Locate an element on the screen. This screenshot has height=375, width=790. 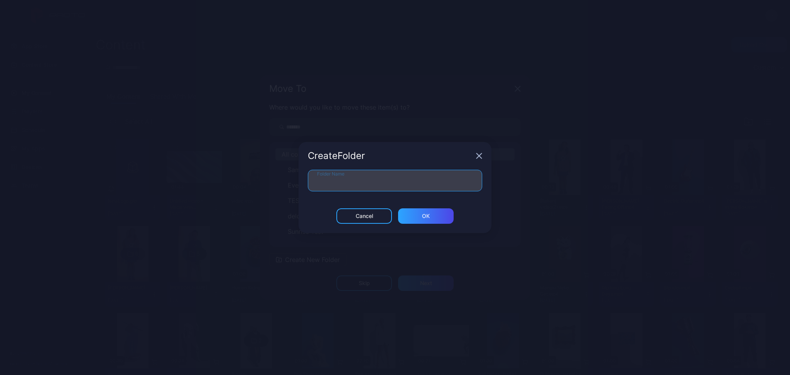
button: Cancel is located at coordinates (364, 216).